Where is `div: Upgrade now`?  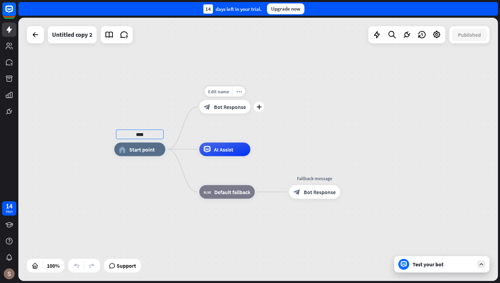
div: Upgrade now is located at coordinates (286, 9).